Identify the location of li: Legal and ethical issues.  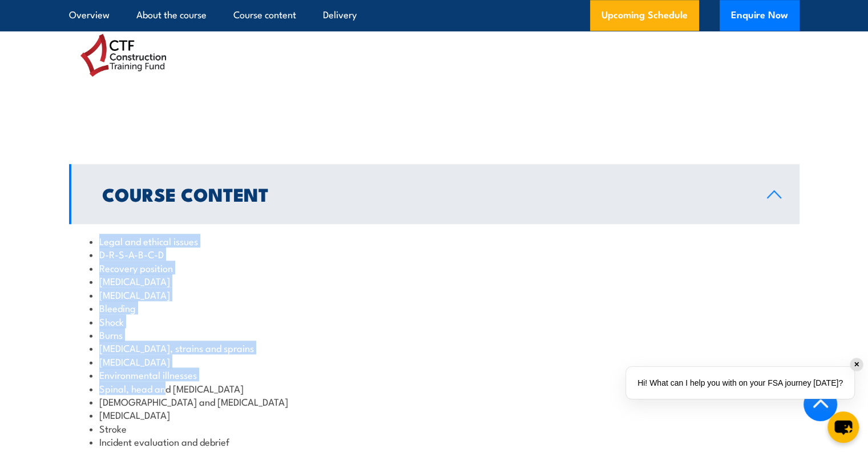
(434, 241).